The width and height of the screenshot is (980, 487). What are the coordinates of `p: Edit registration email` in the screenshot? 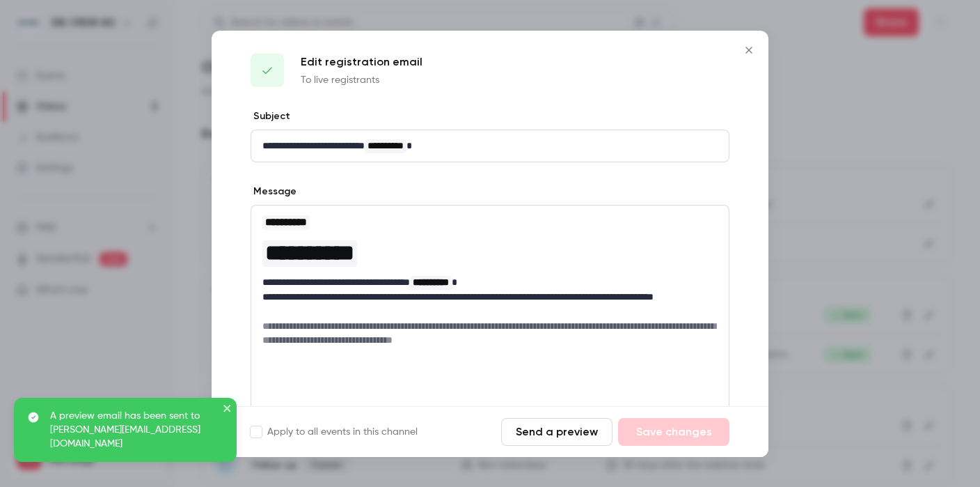 It's located at (361, 62).